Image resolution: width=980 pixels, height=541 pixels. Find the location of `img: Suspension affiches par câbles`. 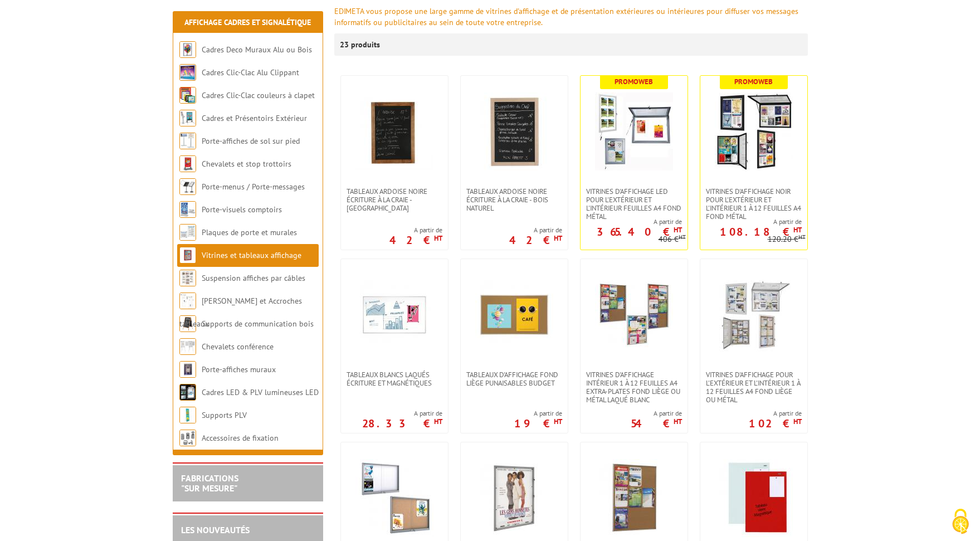

img: Suspension affiches par câbles is located at coordinates (187, 278).